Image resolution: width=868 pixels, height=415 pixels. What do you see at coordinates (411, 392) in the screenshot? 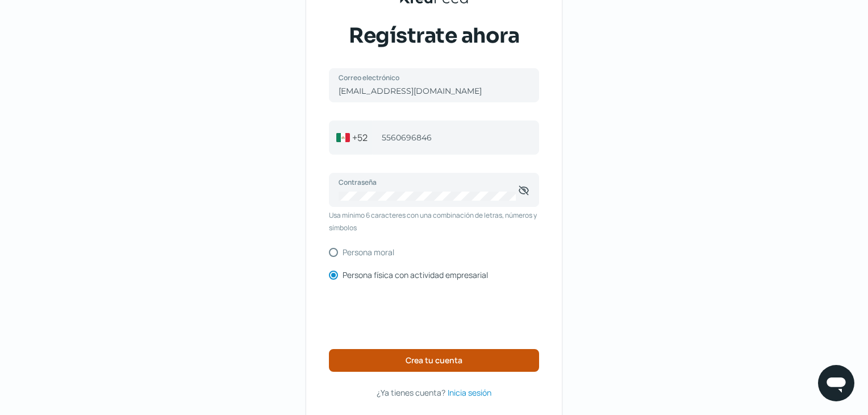
I see `span: ¿Ya tienes cuenta?` at bounding box center [411, 392].